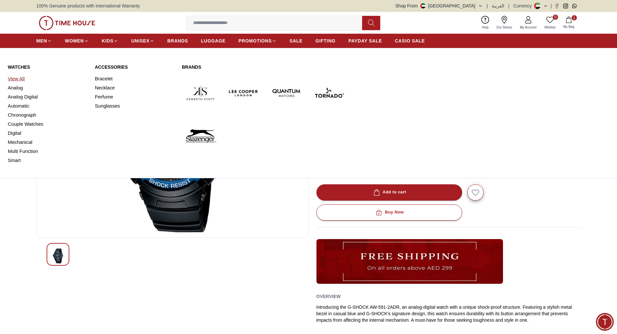  What do you see at coordinates (257, 41) in the screenshot?
I see `a: PROMOTIONS` at bounding box center [257, 41].